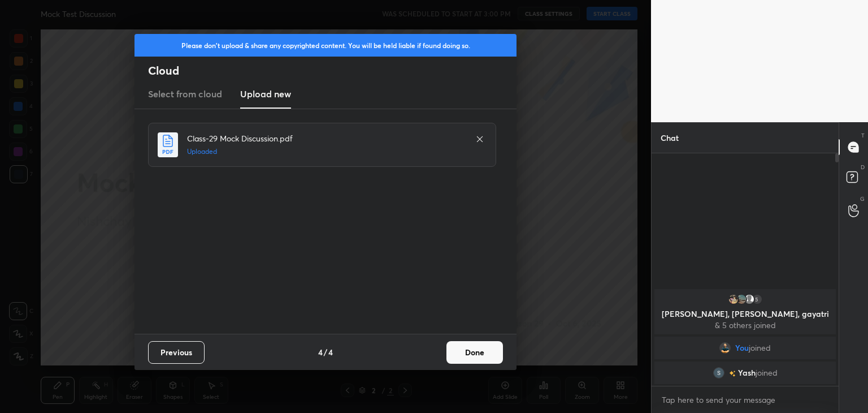 The height and width of the screenshot is (413, 868). I want to click on span: Yash, so click(747, 373).